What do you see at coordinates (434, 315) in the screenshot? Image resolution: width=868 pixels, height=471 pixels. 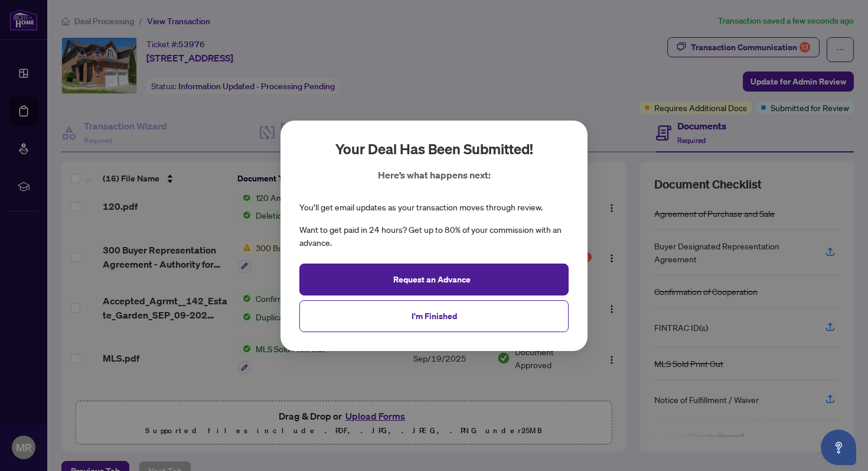 I see `span: I'm Finished` at bounding box center [434, 315].